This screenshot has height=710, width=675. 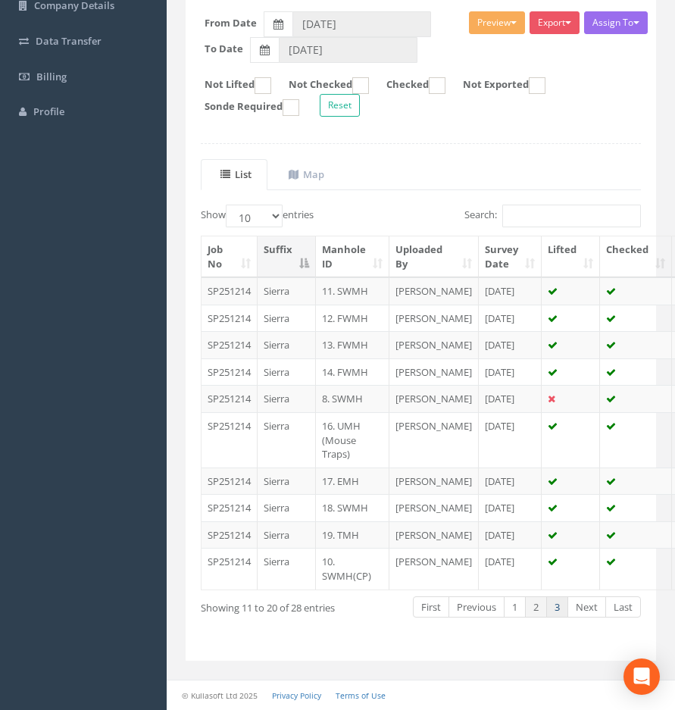 I want to click on label: Not Checked, so click(x=321, y=86).